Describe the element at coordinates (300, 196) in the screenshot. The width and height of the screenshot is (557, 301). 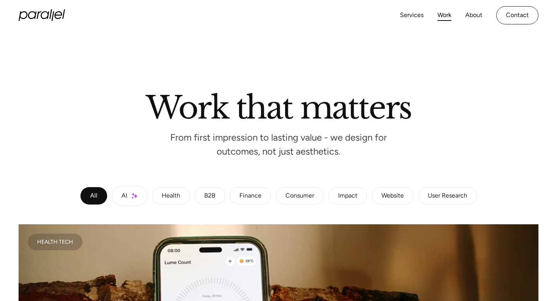
I see `div: Consumer` at that location.